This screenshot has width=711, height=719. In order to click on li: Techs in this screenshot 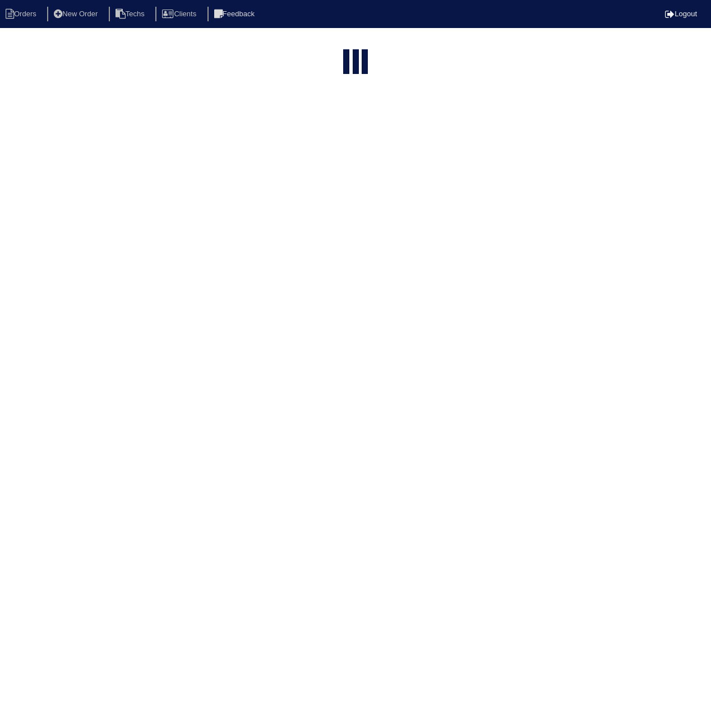, I will do `click(131, 14)`.